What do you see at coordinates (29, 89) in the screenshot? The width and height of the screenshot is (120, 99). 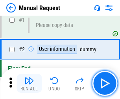 I see `div: Run All` at bounding box center [29, 89].